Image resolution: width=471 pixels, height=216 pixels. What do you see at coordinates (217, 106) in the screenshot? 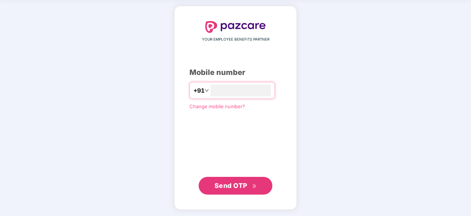
I see `span: Change mobile number?` at bounding box center [217, 106].